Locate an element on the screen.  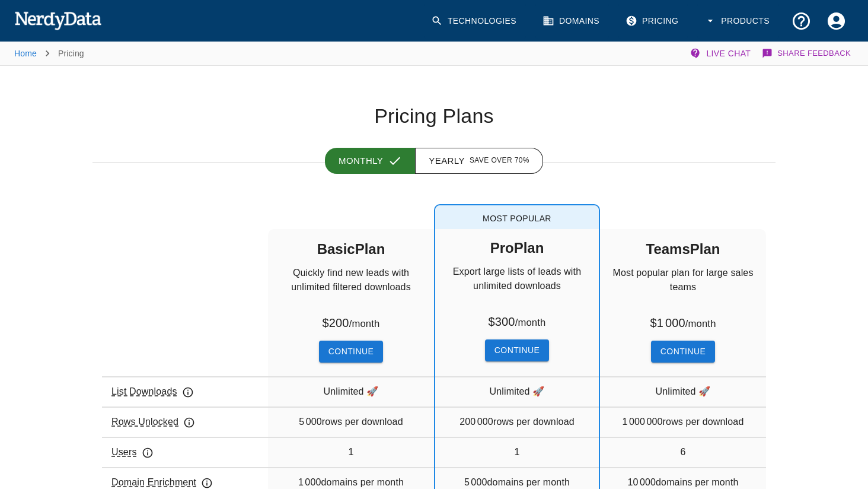
h5: Pro Plan is located at coordinates (517, 247).